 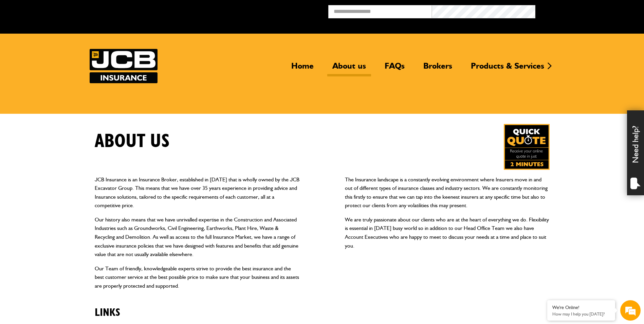 I want to click on a: Brokers, so click(x=437, y=69).